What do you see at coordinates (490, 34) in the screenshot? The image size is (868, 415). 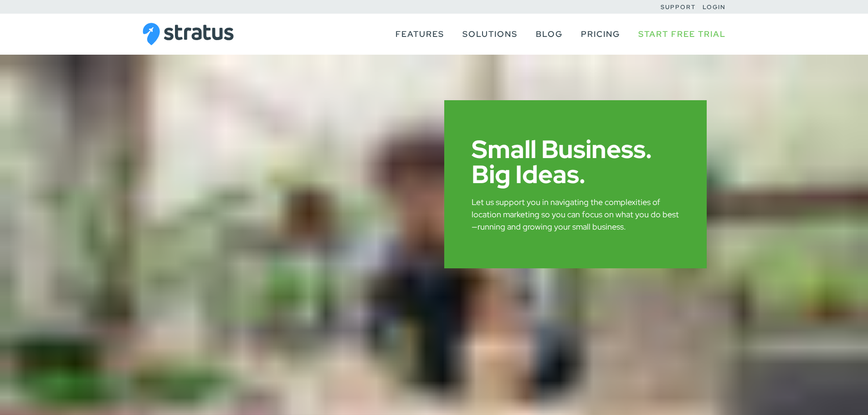 I see `a: Solutions` at bounding box center [490, 34].